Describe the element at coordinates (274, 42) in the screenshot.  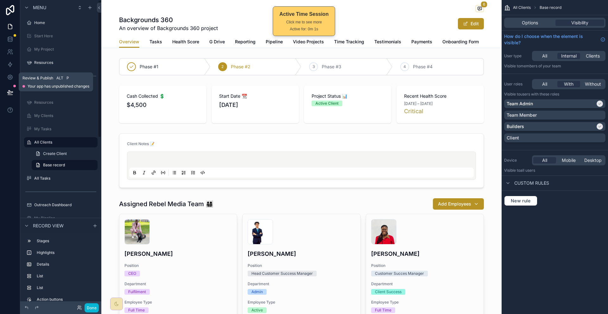
I see `span: Pipeline` at that location.